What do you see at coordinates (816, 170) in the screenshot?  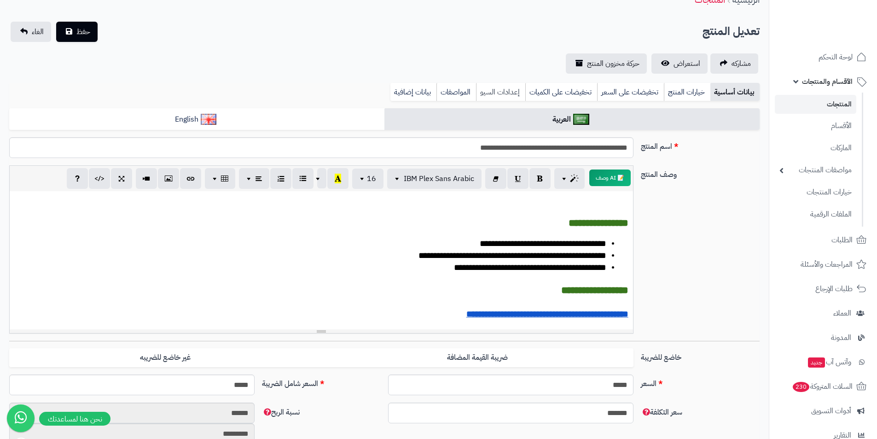 I see `a: مواصفات المنتجات` at bounding box center [816, 170].